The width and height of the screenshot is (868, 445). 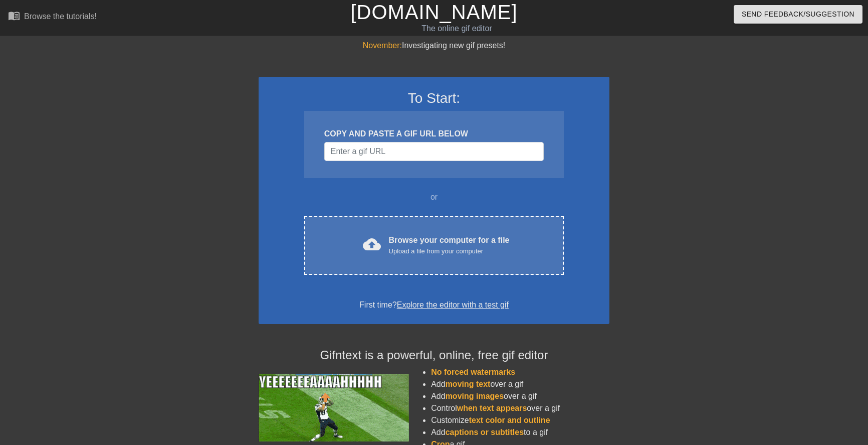 I want to click on input: Username, so click(x=434, y=152).